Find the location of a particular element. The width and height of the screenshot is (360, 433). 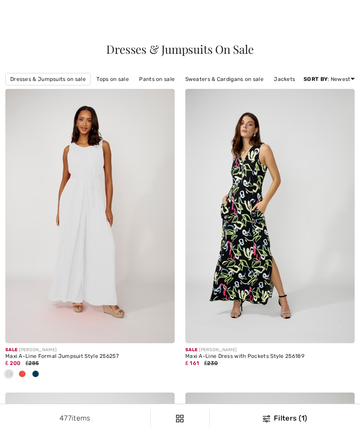

span: ₤285 is located at coordinates (32, 363).